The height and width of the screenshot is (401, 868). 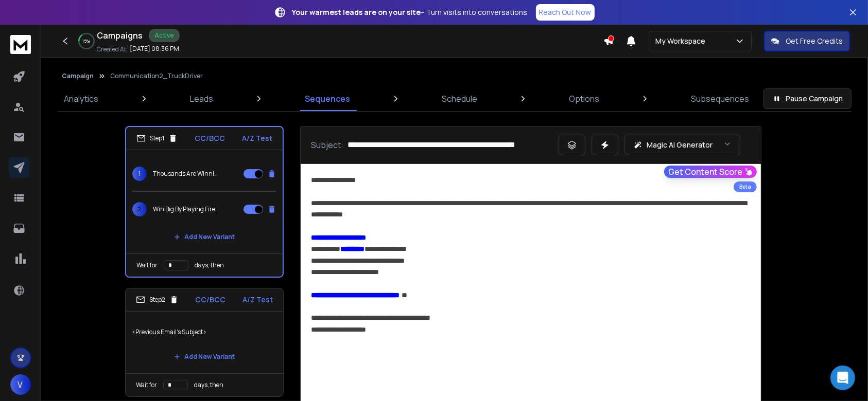 I want to click on button: Magic AI Generator, so click(x=682, y=145).